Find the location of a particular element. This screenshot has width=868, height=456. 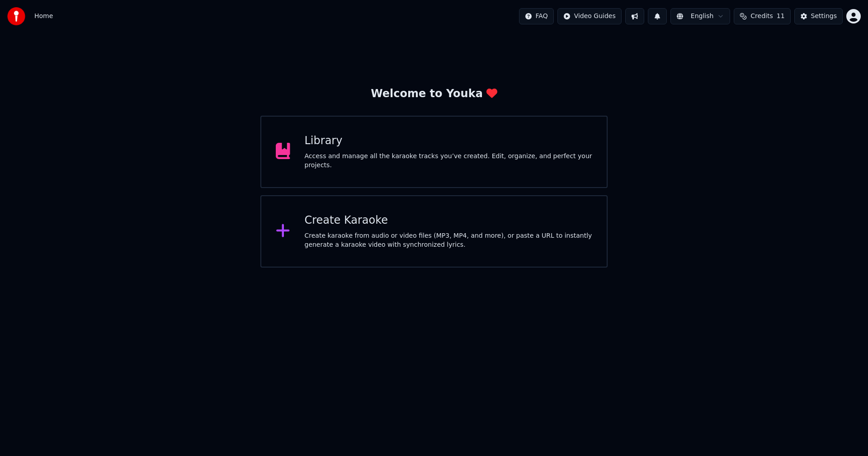

span: 11 is located at coordinates (781, 16).